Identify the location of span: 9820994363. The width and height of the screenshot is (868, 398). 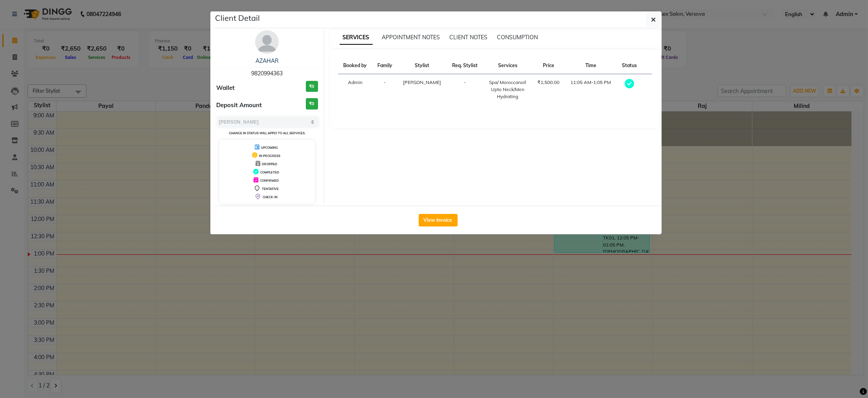
(267, 74).